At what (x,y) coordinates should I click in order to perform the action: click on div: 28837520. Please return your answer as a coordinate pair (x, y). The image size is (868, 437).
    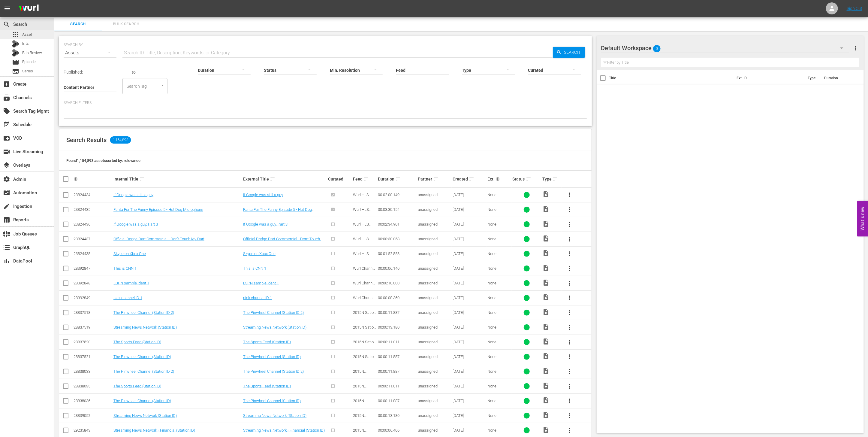
    Looking at the image, I should click on (92, 342).